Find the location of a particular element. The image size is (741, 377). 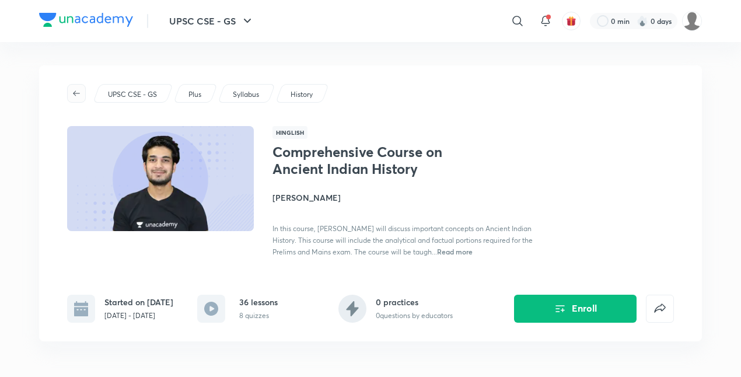

h6: 36 lessons is located at coordinates (259, 302).